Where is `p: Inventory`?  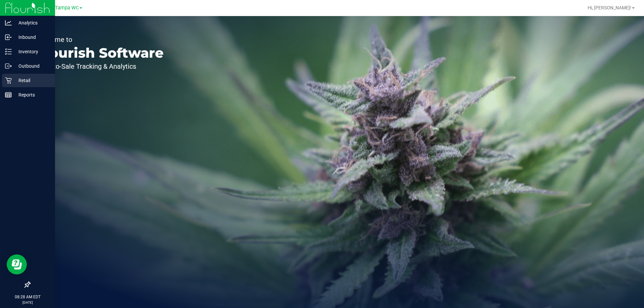
p: Inventory is located at coordinates (32, 52).